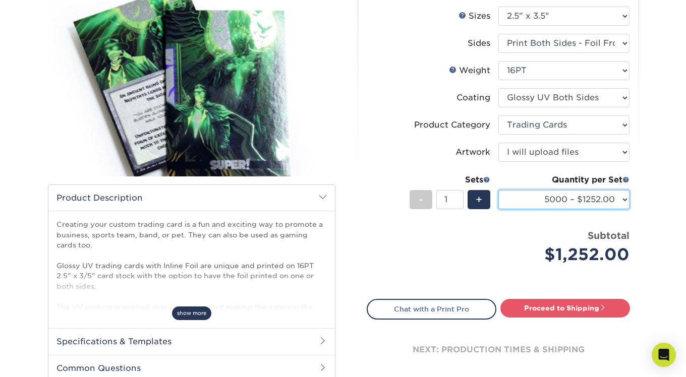  What do you see at coordinates (470, 71) in the screenshot?
I see `div: Weight` at bounding box center [470, 71].